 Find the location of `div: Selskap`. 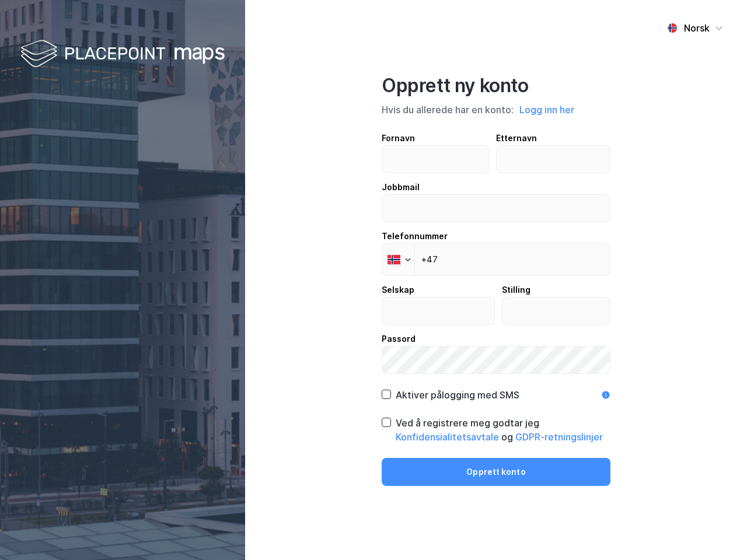

div: Selskap is located at coordinates (438, 290).